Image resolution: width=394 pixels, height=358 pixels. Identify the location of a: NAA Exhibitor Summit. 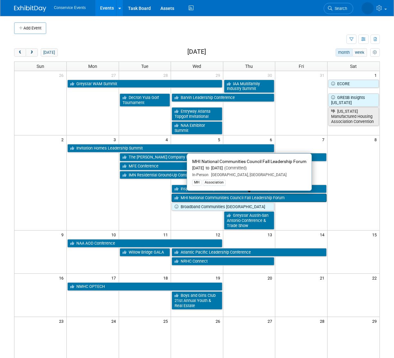
(197, 128).